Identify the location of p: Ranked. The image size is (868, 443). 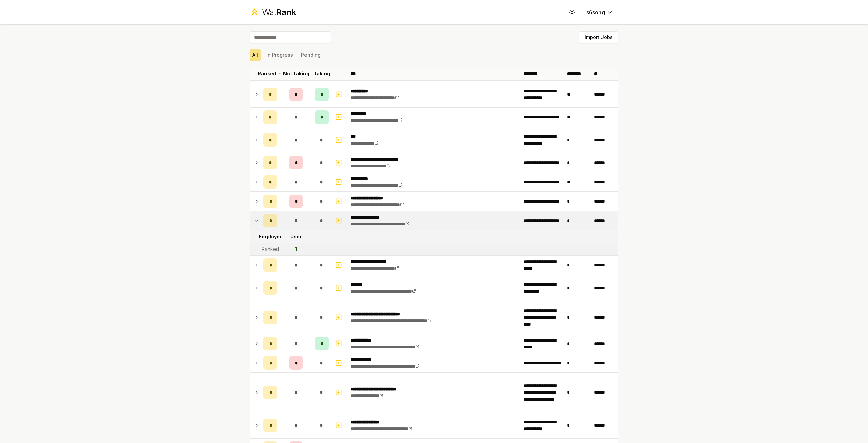
(267, 73).